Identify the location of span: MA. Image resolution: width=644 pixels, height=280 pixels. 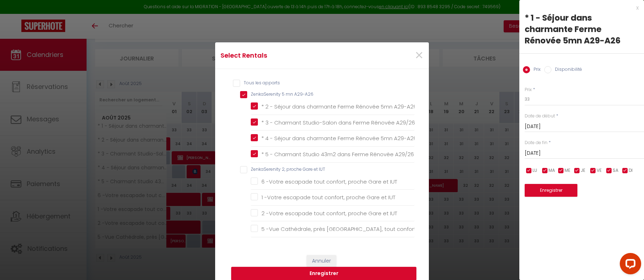
(552, 170).